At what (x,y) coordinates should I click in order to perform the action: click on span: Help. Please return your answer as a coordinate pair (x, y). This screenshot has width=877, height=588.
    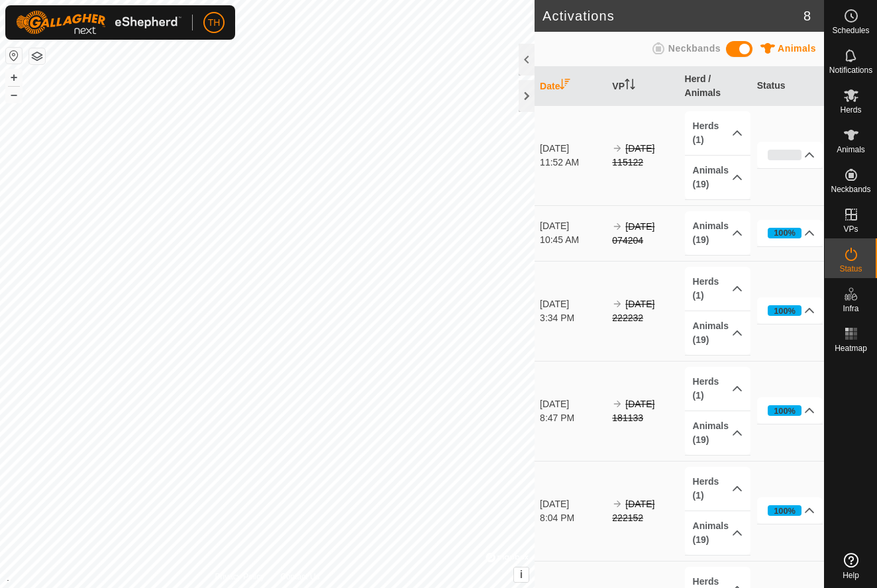
    Looking at the image, I should click on (850, 576).